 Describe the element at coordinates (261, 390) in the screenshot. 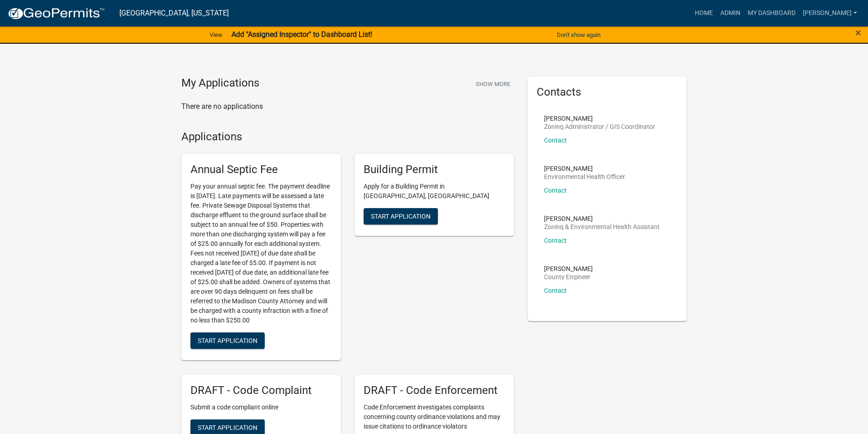

I see `h5: DRAFT - Code Complaint` at that location.